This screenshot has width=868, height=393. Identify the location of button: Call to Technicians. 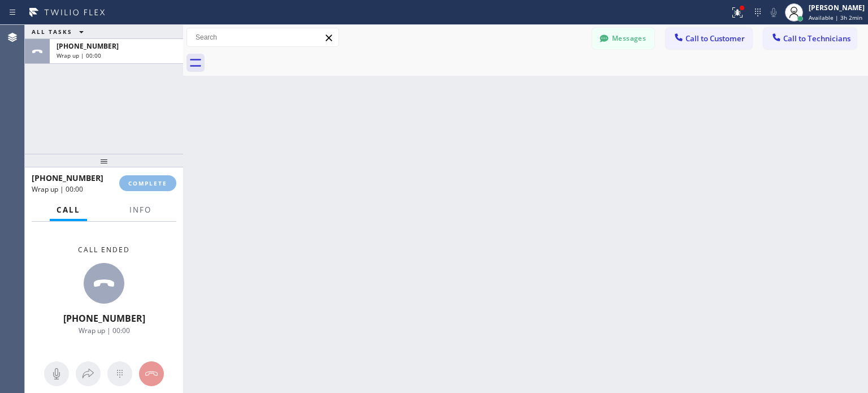
(810, 38).